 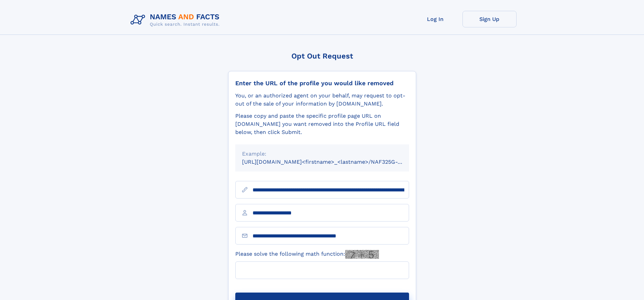 What do you see at coordinates (177, 20) in the screenshot?
I see `img: Logo Names and Facts` at bounding box center [177, 20].